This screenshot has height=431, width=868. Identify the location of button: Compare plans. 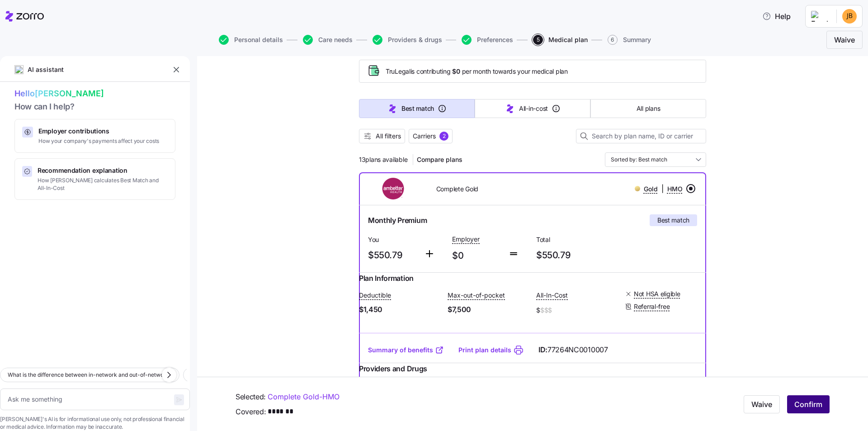
(440, 160).